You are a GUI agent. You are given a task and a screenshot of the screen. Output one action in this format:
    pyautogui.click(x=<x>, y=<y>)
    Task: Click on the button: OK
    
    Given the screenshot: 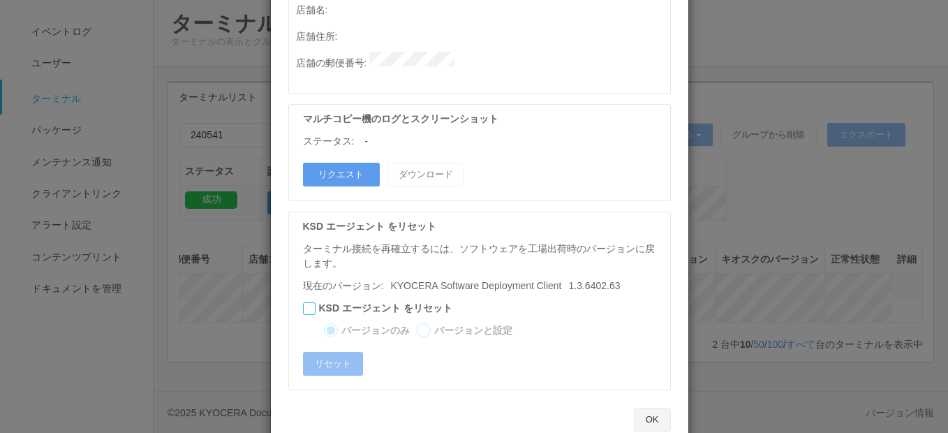 What is the action you would take?
    pyautogui.click(x=652, y=420)
    